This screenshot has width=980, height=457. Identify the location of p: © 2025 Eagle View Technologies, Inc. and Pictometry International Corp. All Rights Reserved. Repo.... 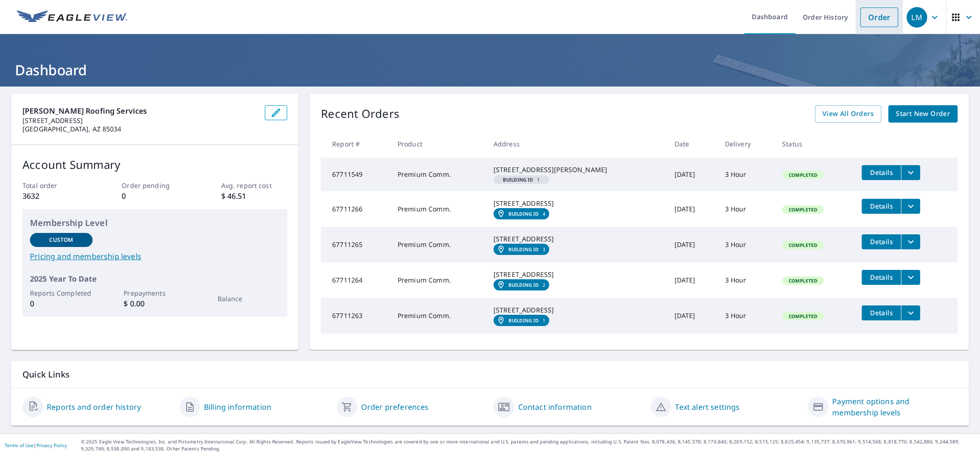
(528, 446).